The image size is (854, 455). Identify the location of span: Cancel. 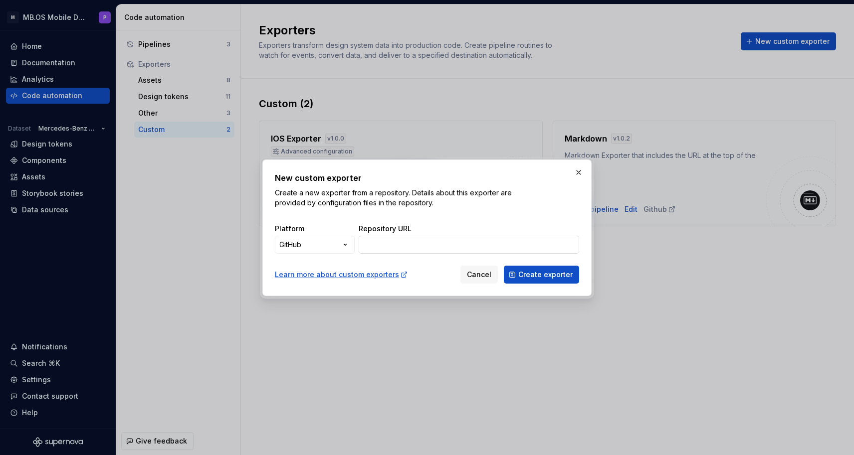
(479, 275).